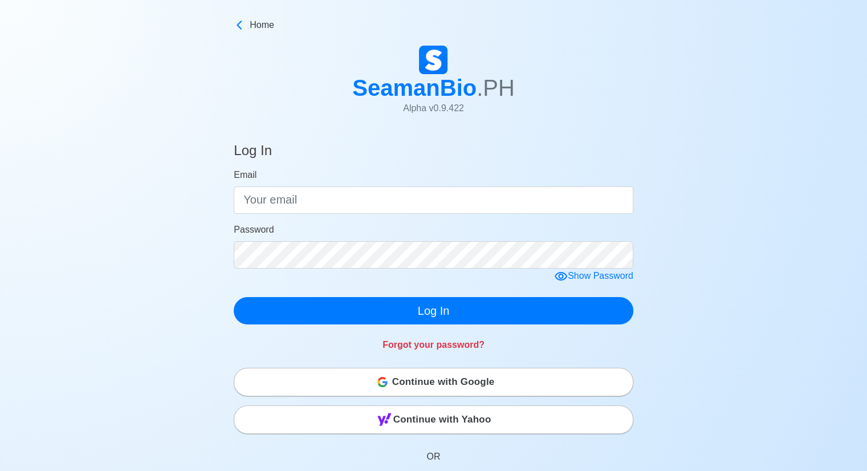  What do you see at coordinates (593, 276) in the screenshot?
I see `div: Show Password` at bounding box center [593, 276].